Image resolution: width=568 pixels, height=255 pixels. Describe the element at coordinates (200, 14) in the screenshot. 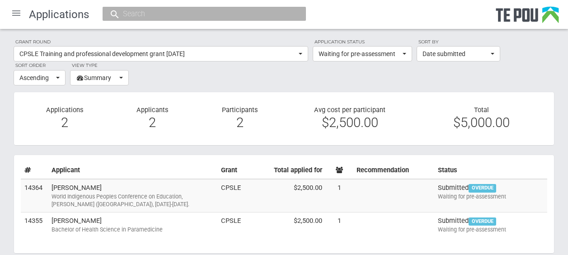

I see `input: Search` at that location.